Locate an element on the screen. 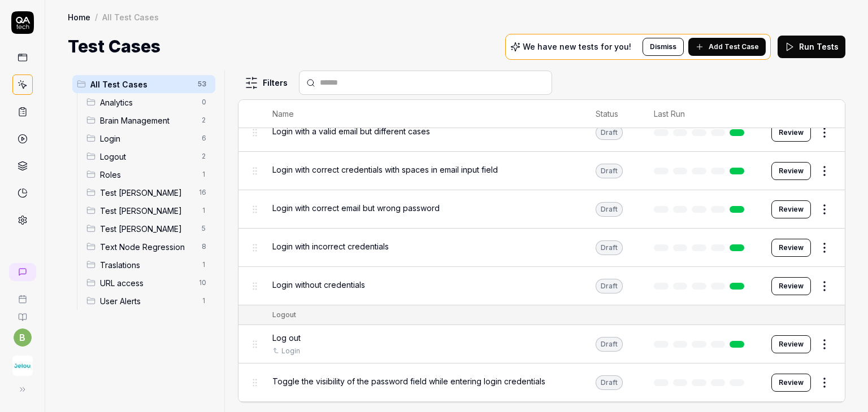  span: Login with correct email but wrong password is located at coordinates (356, 208).